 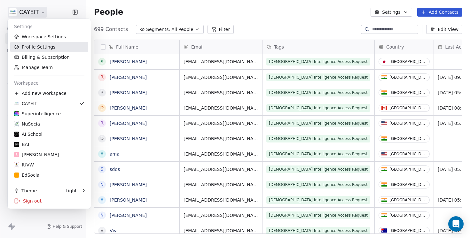 What do you see at coordinates (49, 47) in the screenshot?
I see `a: Profile Settings` at bounding box center [49, 47].